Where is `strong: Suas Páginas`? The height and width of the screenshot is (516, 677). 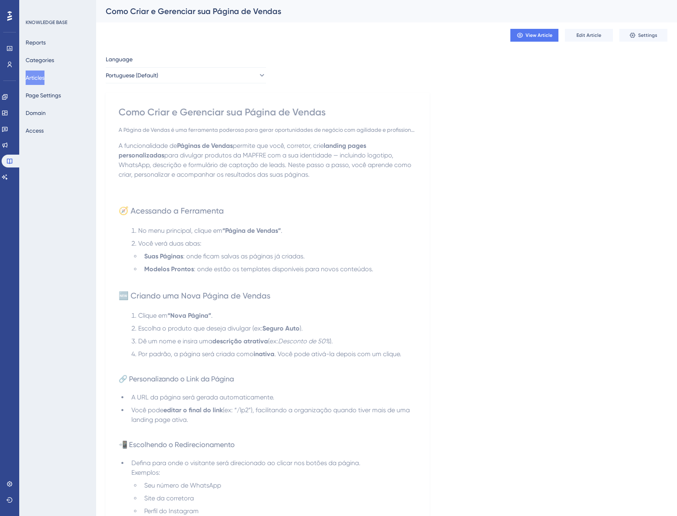 strong: Suas Páginas is located at coordinates (163, 256).